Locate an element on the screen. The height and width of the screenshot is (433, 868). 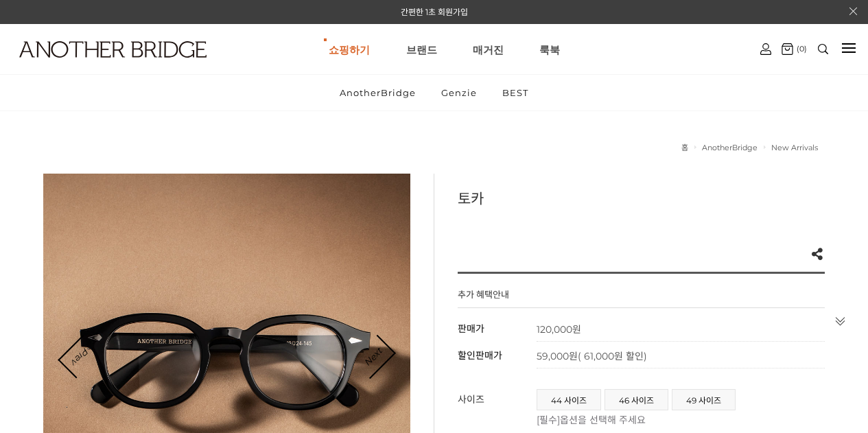
span: ( 61,000원 할인) is located at coordinates (612, 357).